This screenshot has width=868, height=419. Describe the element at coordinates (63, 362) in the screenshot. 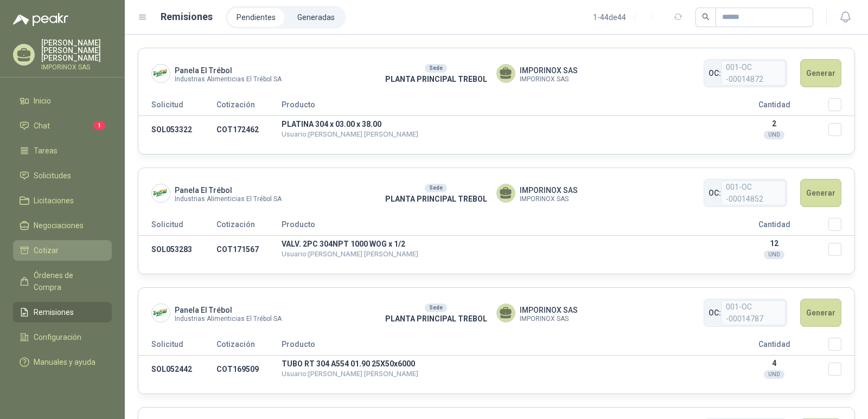

I see `a: Manuales y ayuda` at that location.